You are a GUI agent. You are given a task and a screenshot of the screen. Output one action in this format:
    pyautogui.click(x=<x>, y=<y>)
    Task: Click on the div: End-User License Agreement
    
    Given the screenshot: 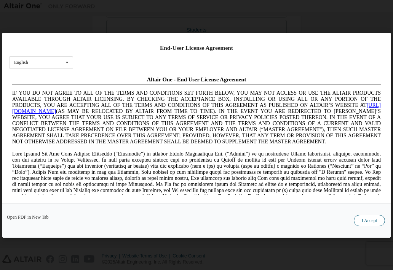 What is the action you would take?
    pyautogui.click(x=196, y=48)
    